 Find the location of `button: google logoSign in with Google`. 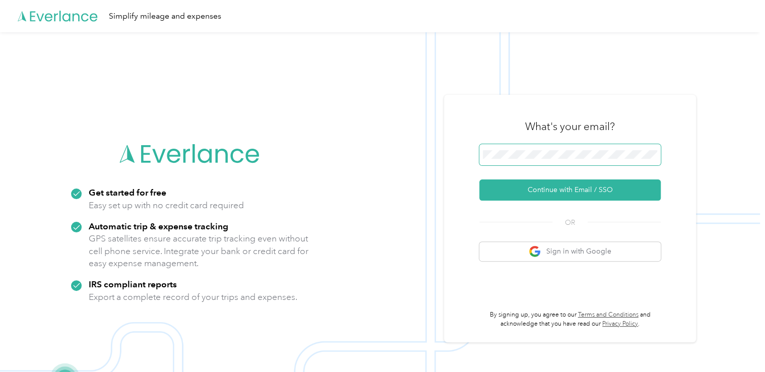

button: google logoSign in with Google is located at coordinates (570, 252).